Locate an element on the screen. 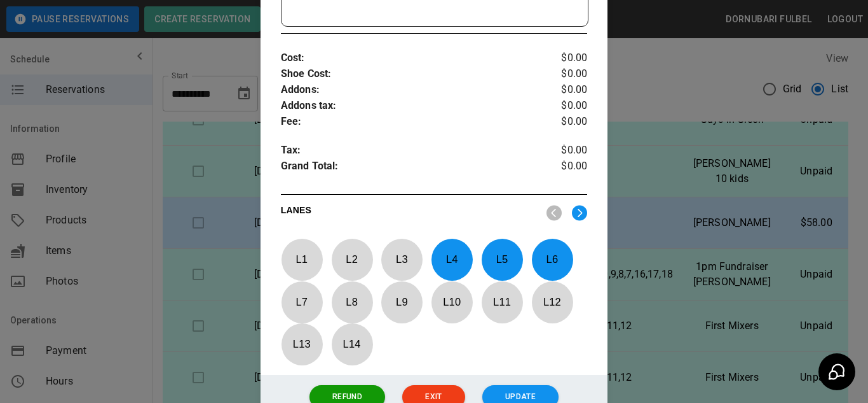 The width and height of the screenshot is (868, 403). p: Shoe Cost : is located at coordinates (408, 74).